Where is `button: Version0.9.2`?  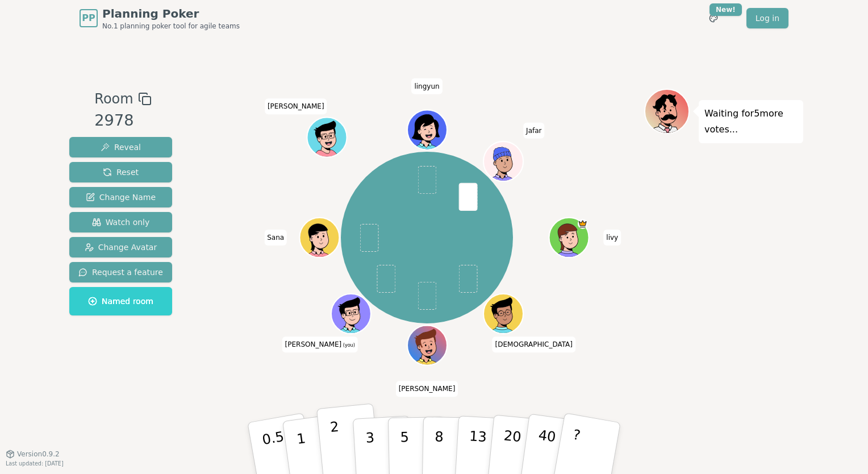
button: Version0.9.2 is located at coordinates (33, 454).